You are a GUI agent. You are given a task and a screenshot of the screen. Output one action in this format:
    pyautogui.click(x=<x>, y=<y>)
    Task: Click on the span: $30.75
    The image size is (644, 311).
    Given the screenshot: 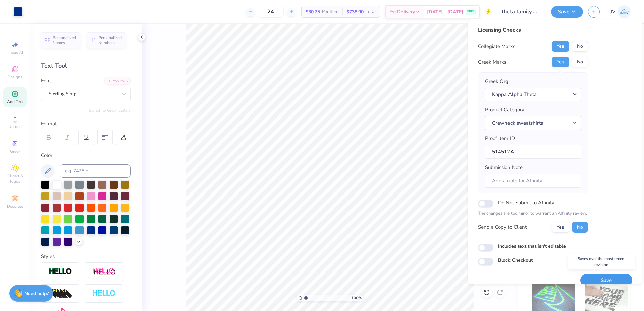 What is the action you would take?
    pyautogui.click(x=313, y=12)
    